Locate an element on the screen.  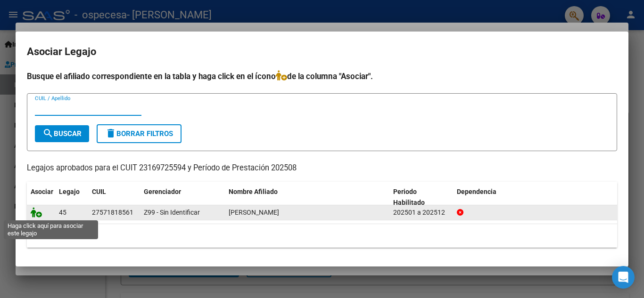
datatable-header-cell: CUIL is located at coordinates (114, 197).